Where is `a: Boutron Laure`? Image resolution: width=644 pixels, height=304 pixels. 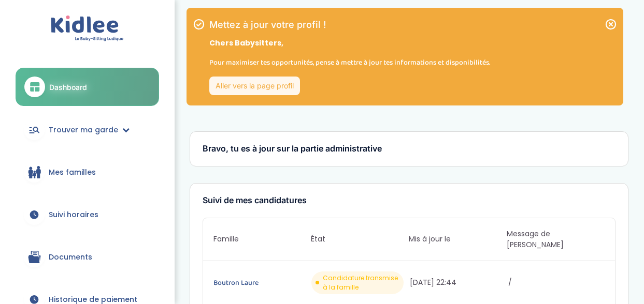 a: Boutron Laure is located at coordinates (262, 283).